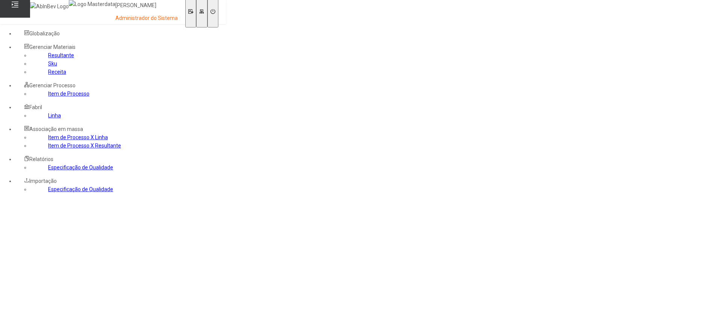  Describe the element at coordinates (78, 137) in the screenshot. I see `a: Item de Processo X Linha` at that location.